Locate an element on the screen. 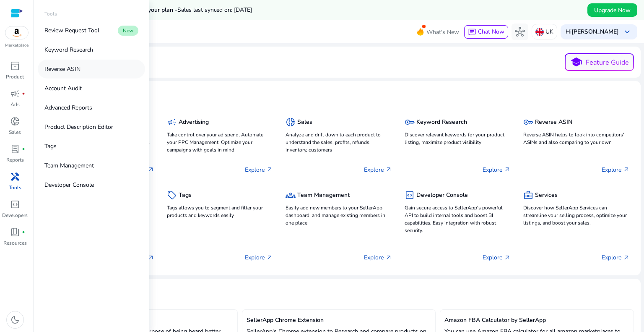 This screenshot has width=644, height=332. p: Reverse ASIN is located at coordinates (63, 69).